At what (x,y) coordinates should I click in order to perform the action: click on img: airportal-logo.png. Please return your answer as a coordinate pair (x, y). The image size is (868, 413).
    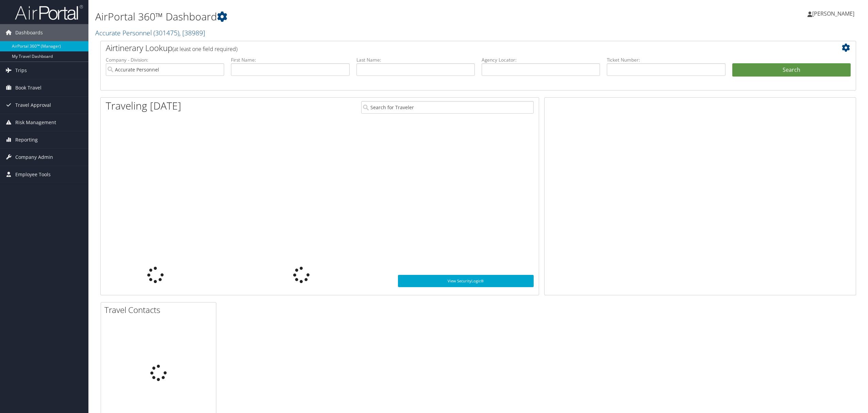
    Looking at the image, I should click on (49, 12).